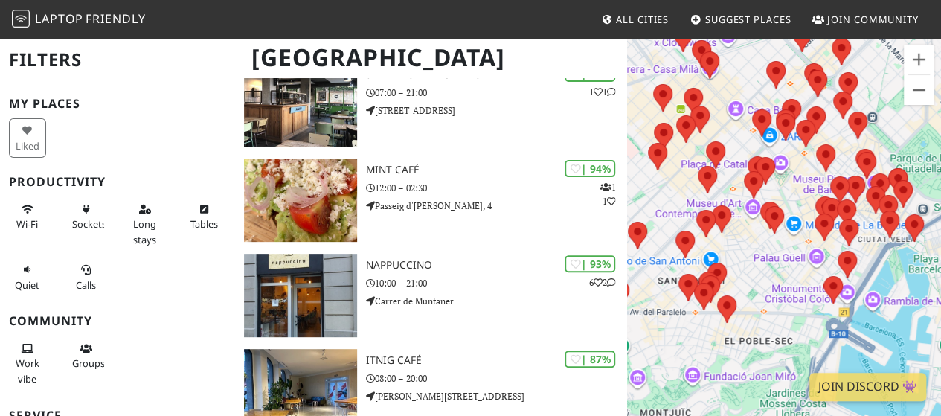 The height and width of the screenshot is (416, 941). Describe the element at coordinates (28, 277) in the screenshot. I see `button: Quiet` at that location.